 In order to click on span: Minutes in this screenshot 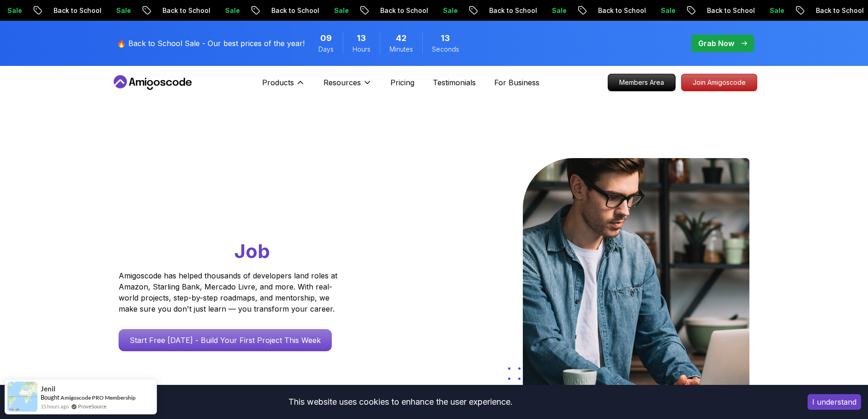, I will do `click(400, 50)`.